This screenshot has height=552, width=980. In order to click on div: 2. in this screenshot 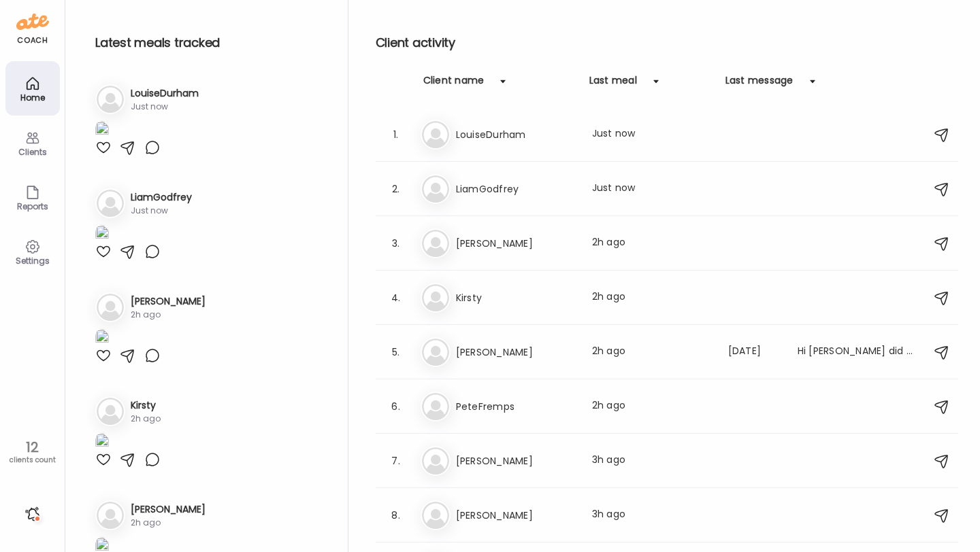, I will do `click(396, 189)`.